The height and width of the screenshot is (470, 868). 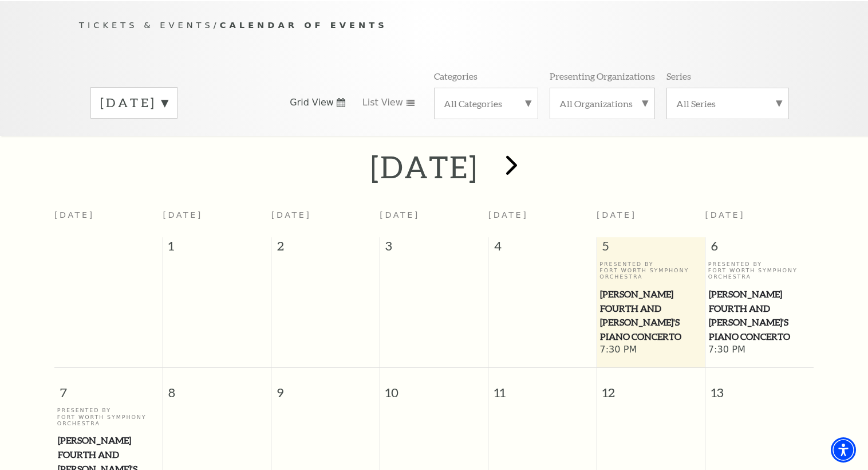 What do you see at coordinates (456, 75) in the screenshot?
I see `p: Categories` at bounding box center [456, 75].